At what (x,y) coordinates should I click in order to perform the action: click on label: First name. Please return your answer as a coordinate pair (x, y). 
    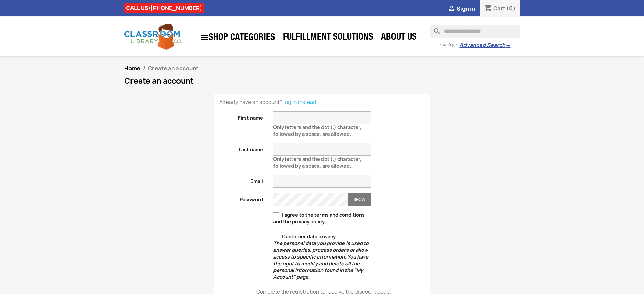
    Looking at the image, I should click on (241, 116).